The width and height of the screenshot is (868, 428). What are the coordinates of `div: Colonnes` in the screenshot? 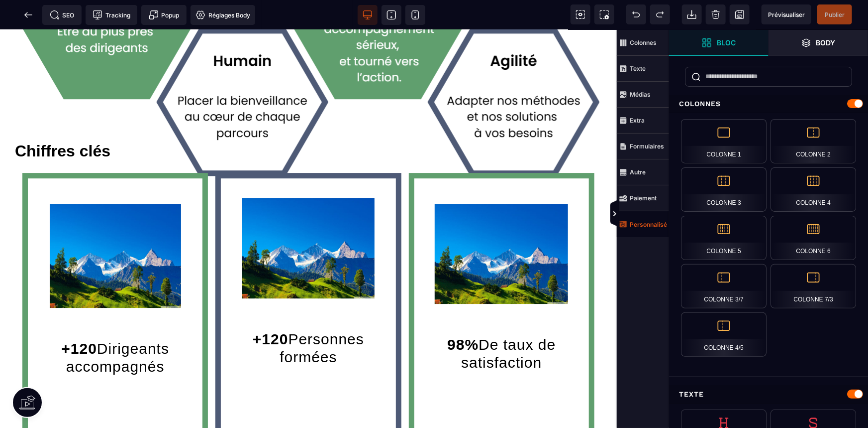 It's located at (769, 104).